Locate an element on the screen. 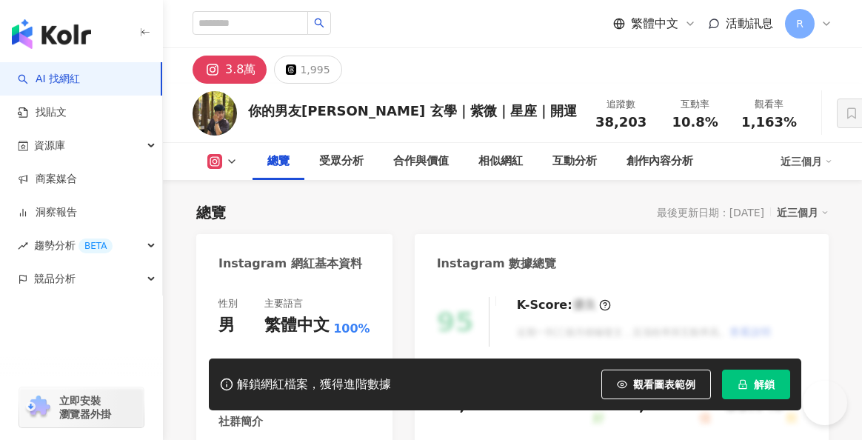  div: 解鎖網紅檔案，獲得進階數據 is located at coordinates (314, 384).